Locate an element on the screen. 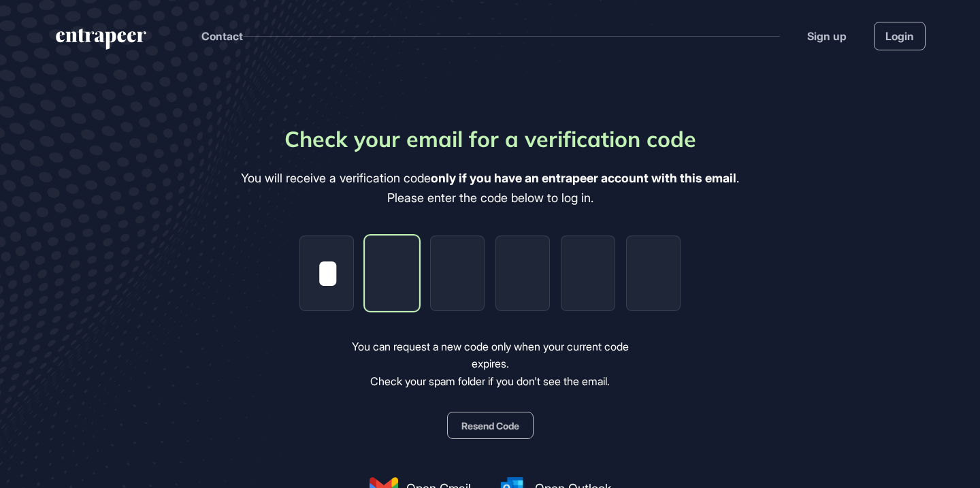 The image size is (980, 488). a: entrapeer-logo is located at coordinates (101, 41).